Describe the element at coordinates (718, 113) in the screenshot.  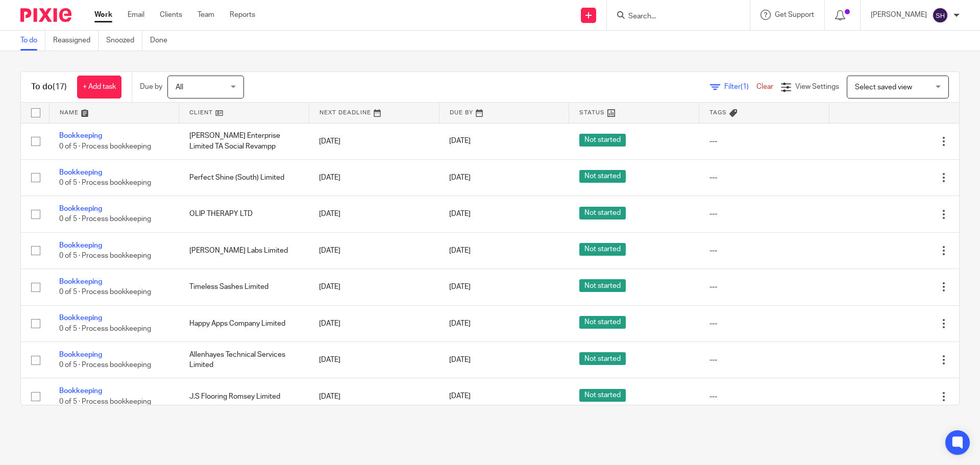
I see `span: Tags` at that location.